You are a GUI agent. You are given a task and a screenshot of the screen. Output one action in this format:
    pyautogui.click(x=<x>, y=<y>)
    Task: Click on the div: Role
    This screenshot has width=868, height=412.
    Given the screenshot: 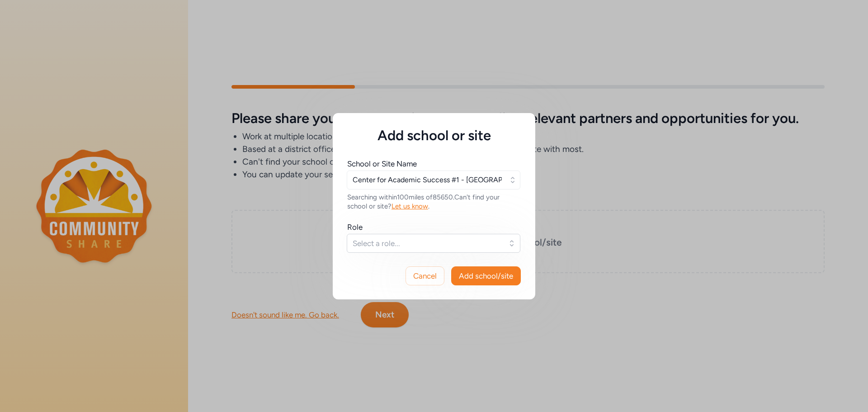 What is the action you would take?
    pyautogui.click(x=355, y=227)
    